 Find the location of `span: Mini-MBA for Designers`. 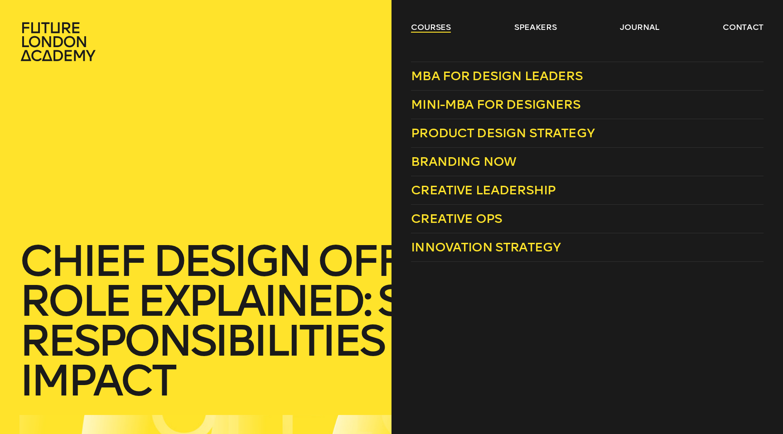

span: Mini-MBA for Designers is located at coordinates (496, 104).